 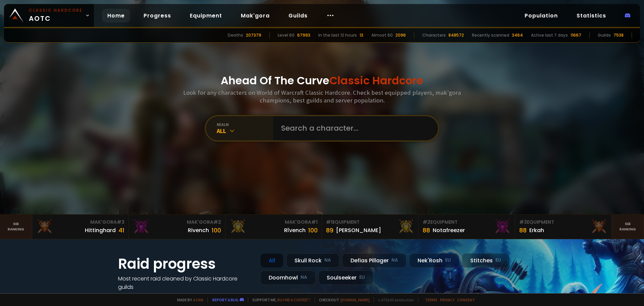 What do you see at coordinates (456, 36) in the screenshot?
I see `div: 848572` at bounding box center [456, 36].